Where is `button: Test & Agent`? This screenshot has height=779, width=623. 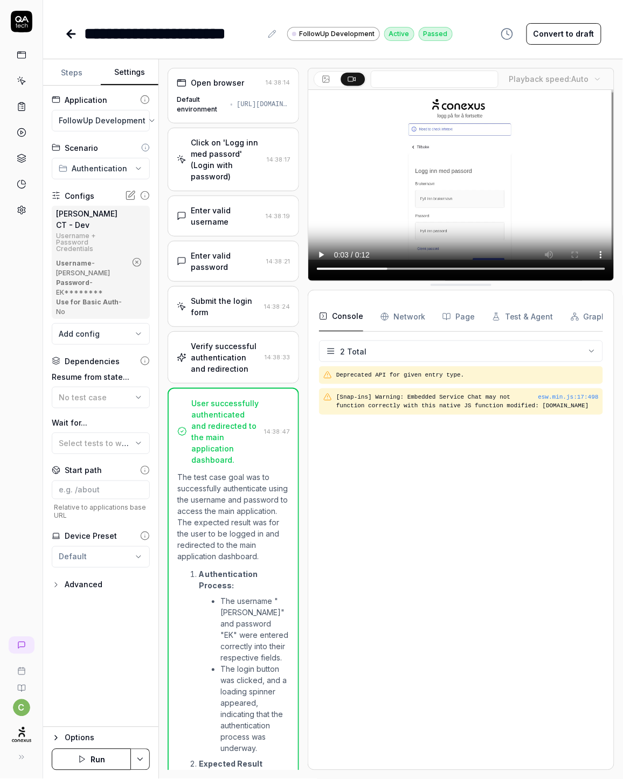
button: Test & Agent is located at coordinates (523, 317).